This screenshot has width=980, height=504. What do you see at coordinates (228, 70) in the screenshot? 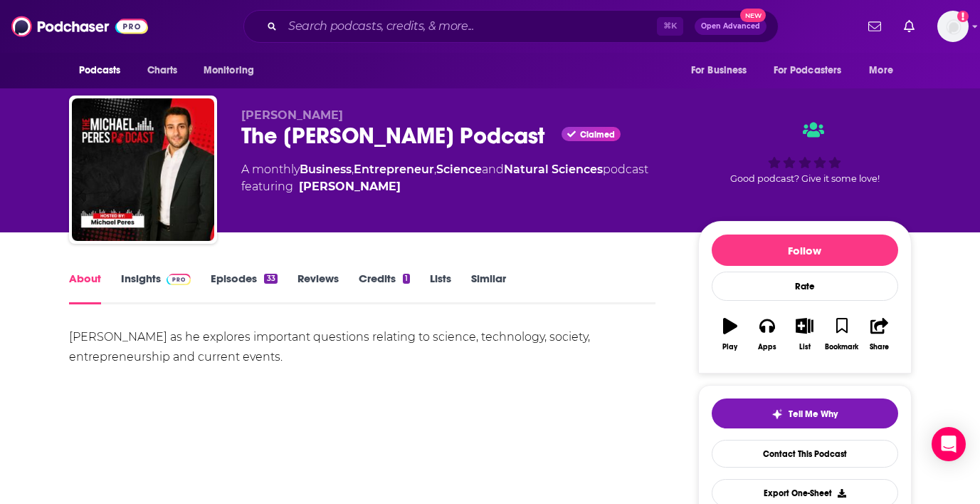
I see `span: Monitoring` at bounding box center [228, 70].